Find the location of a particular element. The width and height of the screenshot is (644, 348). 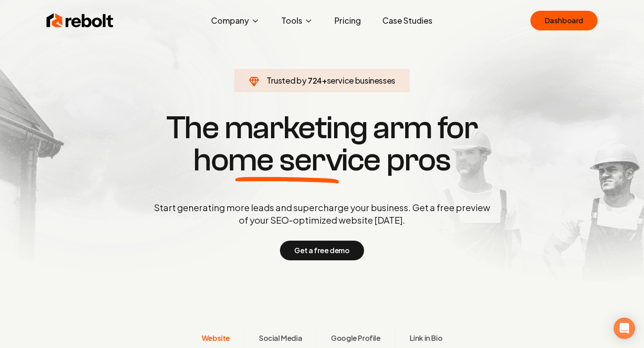

span: Website is located at coordinates (215, 338).